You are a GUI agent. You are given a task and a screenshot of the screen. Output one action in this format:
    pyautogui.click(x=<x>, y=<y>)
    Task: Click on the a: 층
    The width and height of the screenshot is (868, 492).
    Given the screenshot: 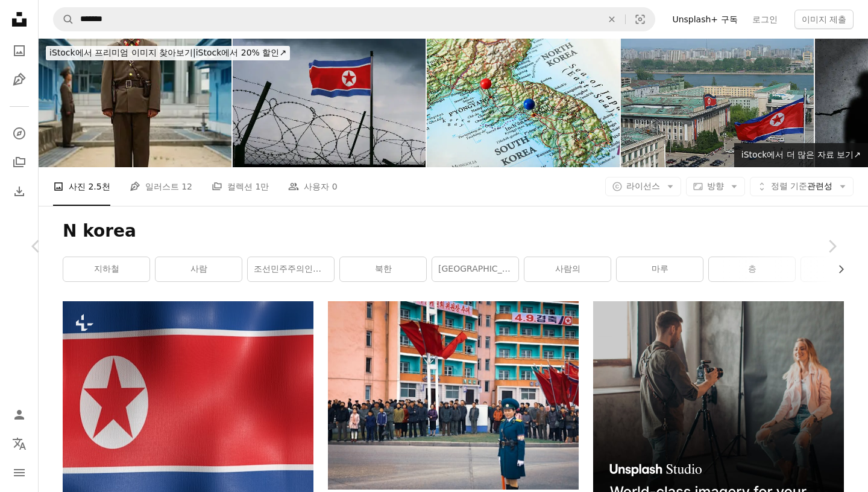 What is the action you would take?
    pyautogui.click(x=752, y=269)
    